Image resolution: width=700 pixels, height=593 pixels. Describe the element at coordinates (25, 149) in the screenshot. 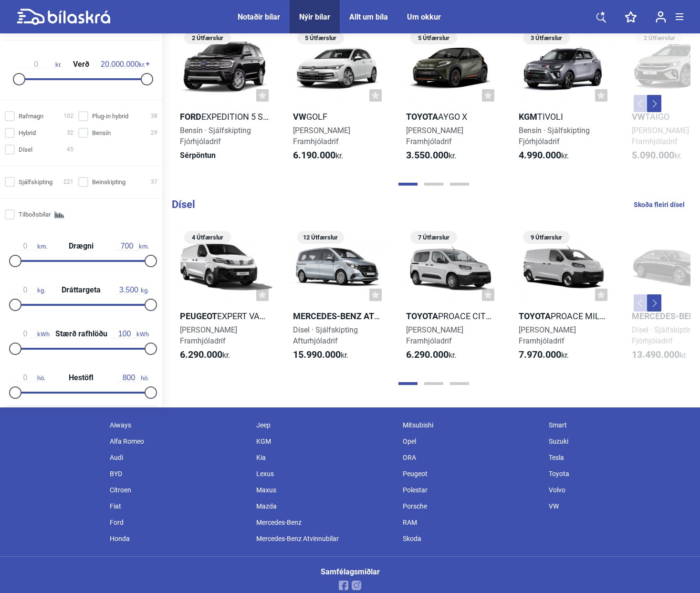

I see `span: Dísel` at that location.